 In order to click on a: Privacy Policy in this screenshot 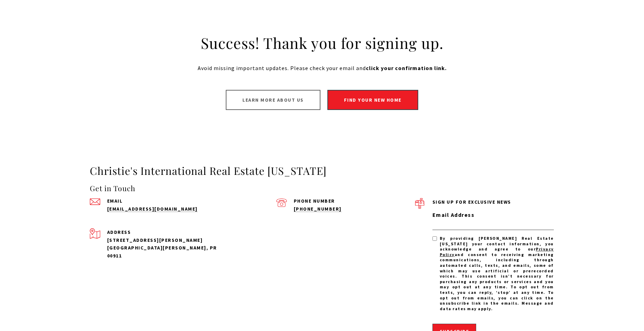, I will do `click(497, 251)`.